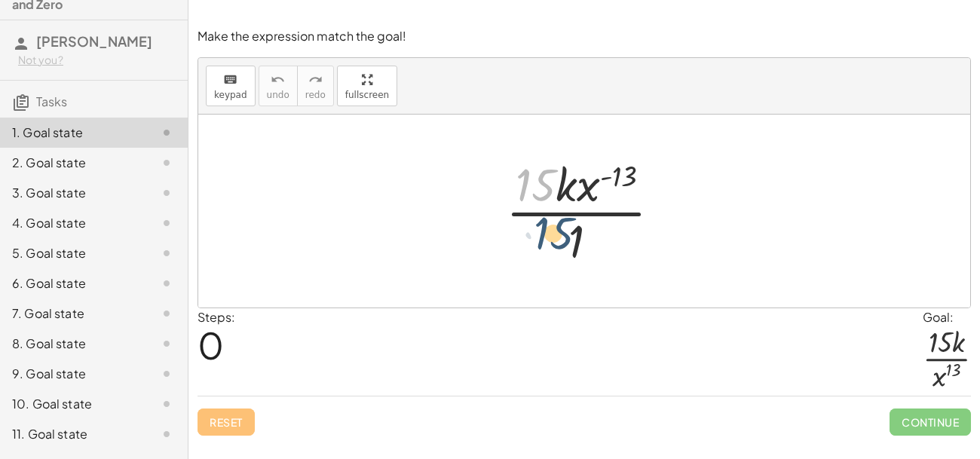 Image resolution: width=980 pixels, height=459 pixels. Describe the element at coordinates (279, 95) in the screenshot. I see `span: undo` at that location.